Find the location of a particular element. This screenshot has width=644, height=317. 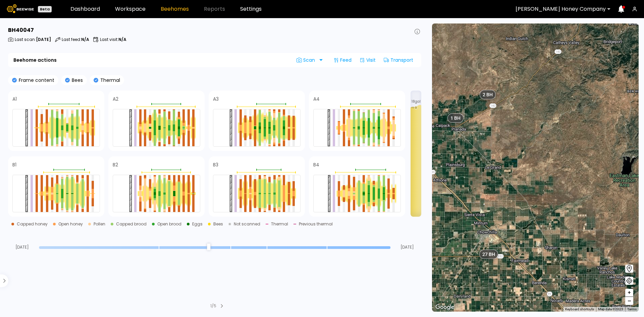

img: Google is located at coordinates (445, 307).